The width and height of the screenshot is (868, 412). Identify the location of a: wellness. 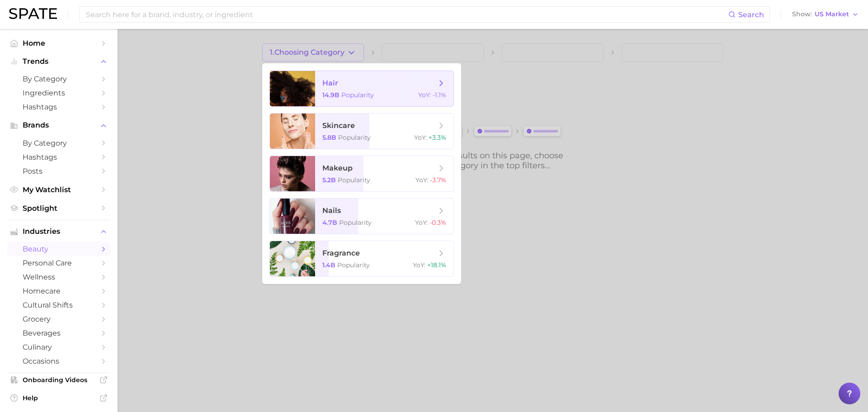
(59, 277).